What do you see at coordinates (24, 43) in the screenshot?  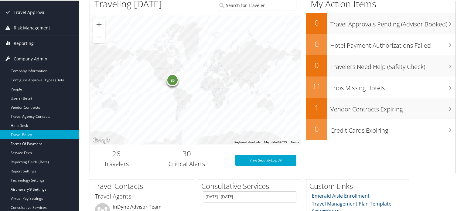 I see `span: Reporting` at bounding box center [24, 43].